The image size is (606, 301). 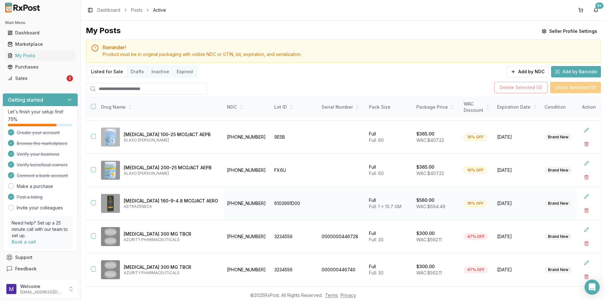 I want to click on div: Serial Number, so click(x=342, y=107).